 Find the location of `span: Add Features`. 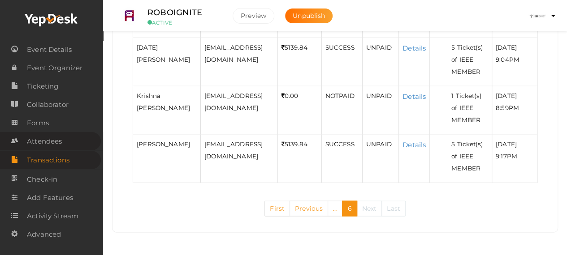

span: Add Features is located at coordinates (50, 198).